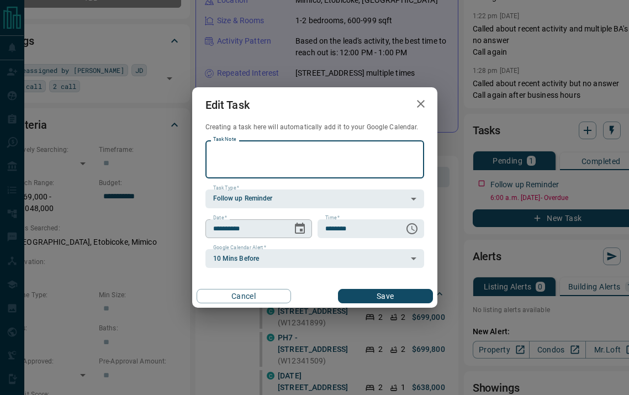 The height and width of the screenshot is (395, 629). I want to click on div: 10 Mins Before, so click(315, 258).